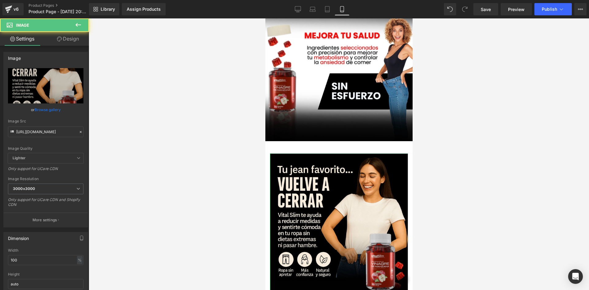  What do you see at coordinates (46, 132) in the screenshot?
I see `input: Link` at bounding box center [46, 132].